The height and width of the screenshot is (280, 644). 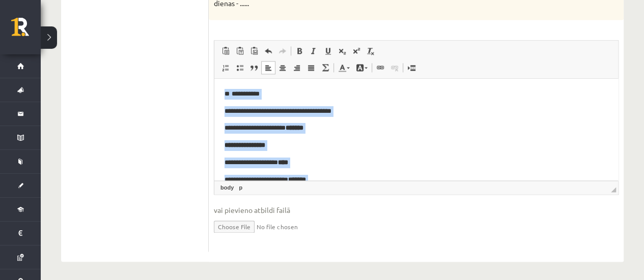 What do you see at coordinates (226, 68) in the screenshot?
I see `a: Вставить / удалить нумерованный список` at bounding box center [226, 68].